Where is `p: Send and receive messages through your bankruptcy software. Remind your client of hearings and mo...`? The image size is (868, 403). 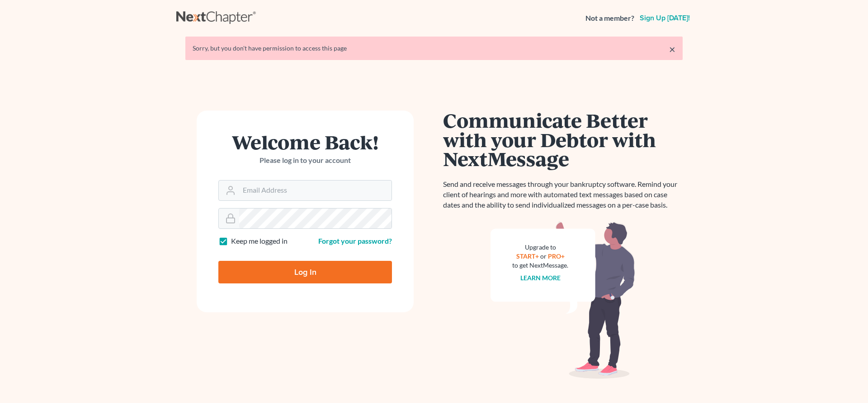
p: Send and receive messages through your bankruptcy software. Remind your client of hearings and mo... is located at coordinates (563, 194).